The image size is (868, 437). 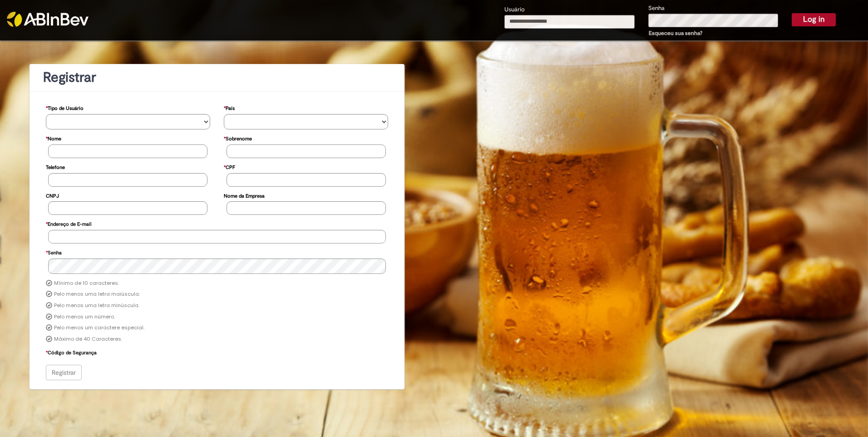 What do you see at coordinates (71, 352) in the screenshot?
I see `label: Código de Segurança` at bounding box center [71, 352].